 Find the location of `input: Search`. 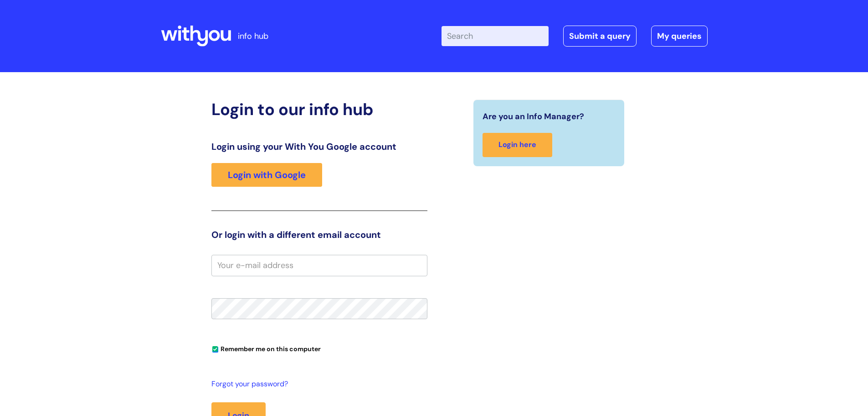

input: Search is located at coordinates (495, 36).